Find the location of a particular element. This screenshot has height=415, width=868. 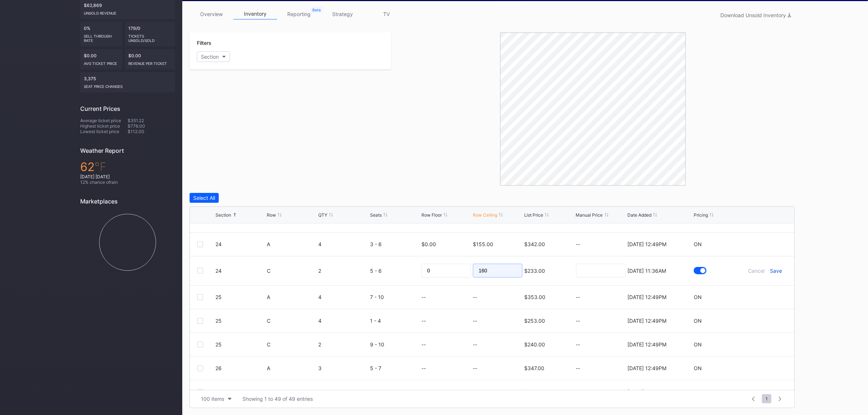

div: 4 is located at coordinates (344, 244).